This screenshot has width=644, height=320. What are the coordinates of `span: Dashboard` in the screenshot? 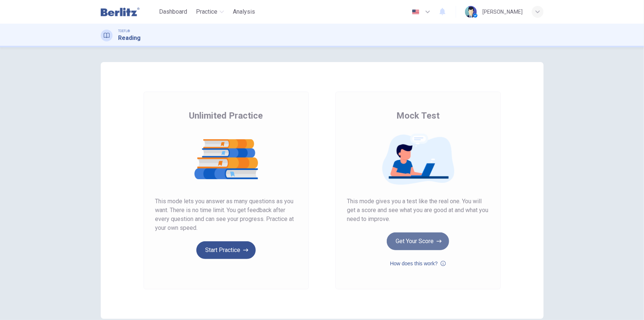 It's located at (173, 12).